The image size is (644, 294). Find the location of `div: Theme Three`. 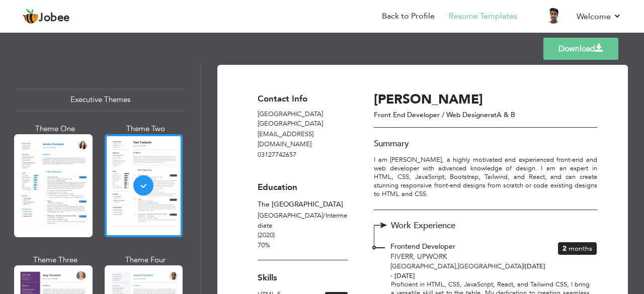

div: Theme Three is located at coordinates (55, 260).